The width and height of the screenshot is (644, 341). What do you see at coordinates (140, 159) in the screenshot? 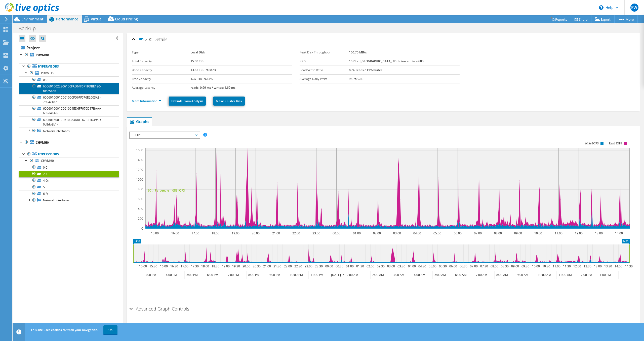
I see `text: 1400` at bounding box center [140, 159].